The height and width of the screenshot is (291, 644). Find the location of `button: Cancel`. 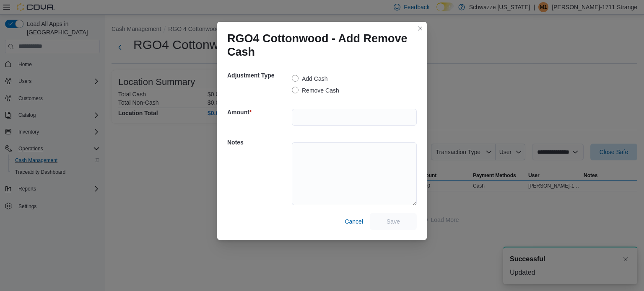

button: Cancel is located at coordinates (354, 222).